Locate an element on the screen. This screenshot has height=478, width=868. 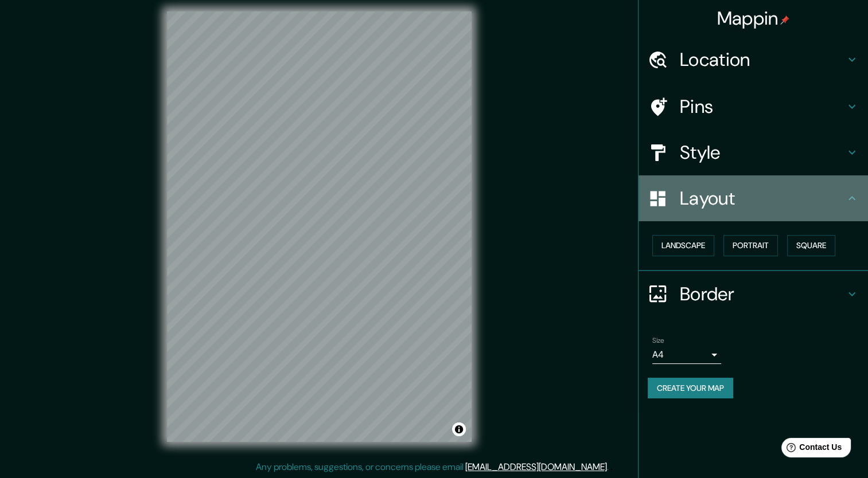
button: Landscape is located at coordinates (683, 245).